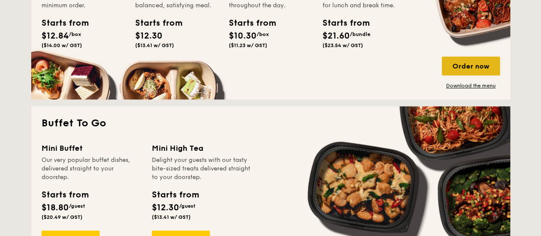 This screenshot has height=236, width=541. I want to click on span: ($11.23 w/ GST), so click(248, 45).